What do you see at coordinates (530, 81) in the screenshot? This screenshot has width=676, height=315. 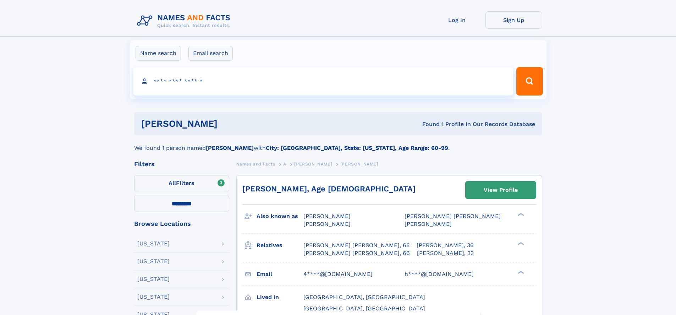 I see `button: Search Button` at bounding box center [530, 81].